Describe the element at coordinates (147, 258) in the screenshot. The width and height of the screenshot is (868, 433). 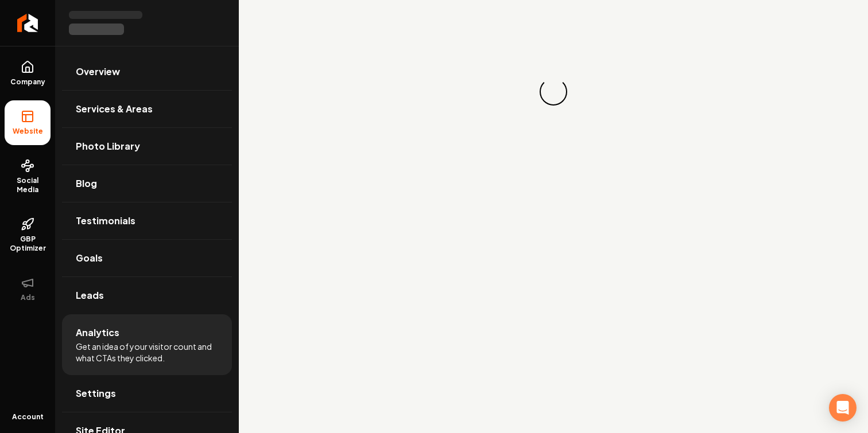
I see `a: Goals` at that location.